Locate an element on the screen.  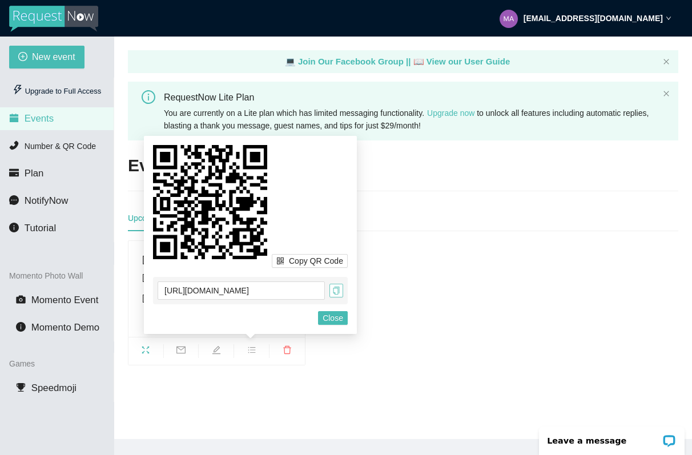
span: Momento Event is located at coordinates (65, 300).